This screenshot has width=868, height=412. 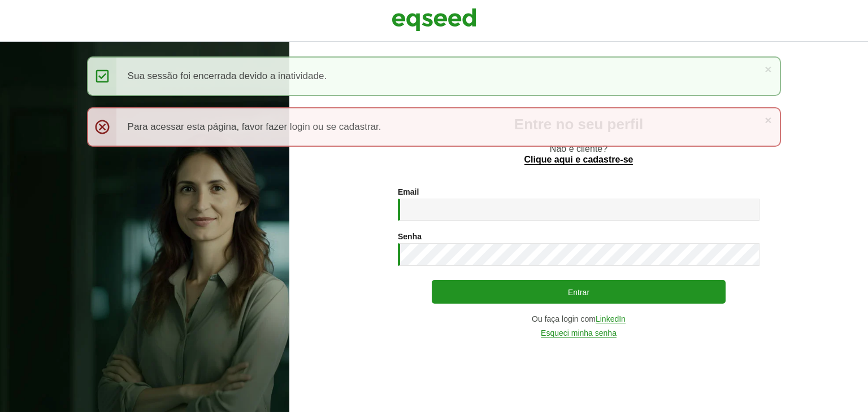 What do you see at coordinates (434, 76) in the screenshot?
I see `div: Sua sessão foi encerrada devido a inatividade.` at bounding box center [434, 76].